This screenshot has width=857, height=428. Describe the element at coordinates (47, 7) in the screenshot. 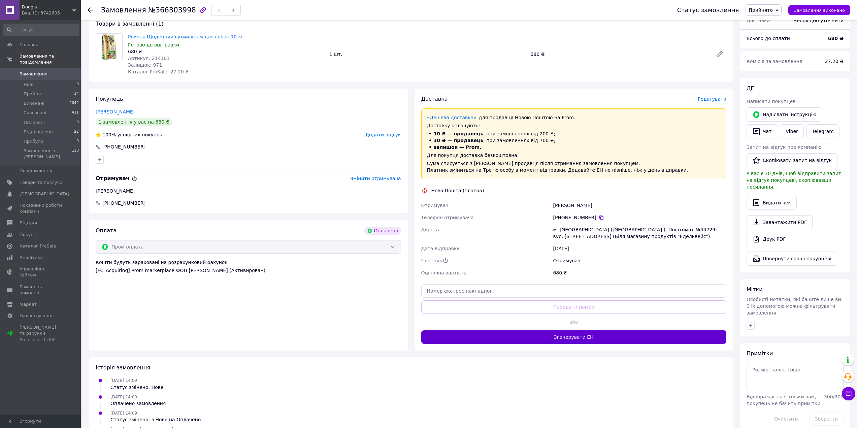

I see `span: Doogis` at that location.